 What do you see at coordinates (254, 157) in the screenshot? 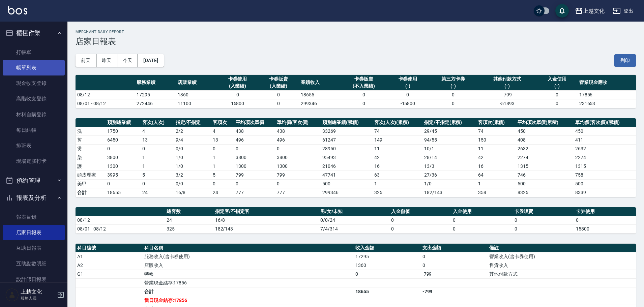
I see `td: 3800` at bounding box center [254, 157].